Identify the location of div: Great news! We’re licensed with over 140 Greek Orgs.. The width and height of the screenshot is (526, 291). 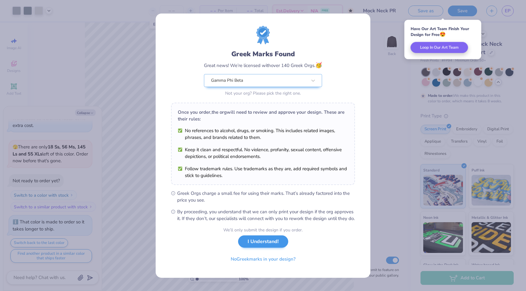
(263, 65).